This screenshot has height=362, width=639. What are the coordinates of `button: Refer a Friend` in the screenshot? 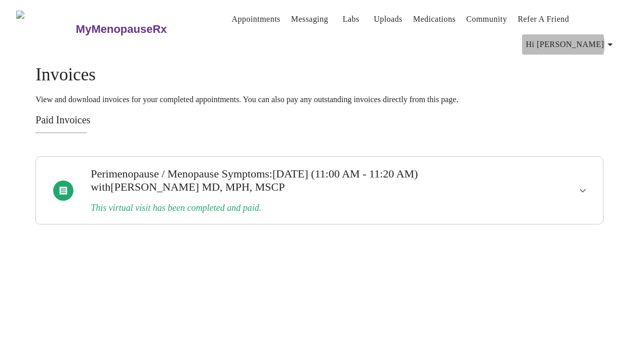 It's located at (543, 19).